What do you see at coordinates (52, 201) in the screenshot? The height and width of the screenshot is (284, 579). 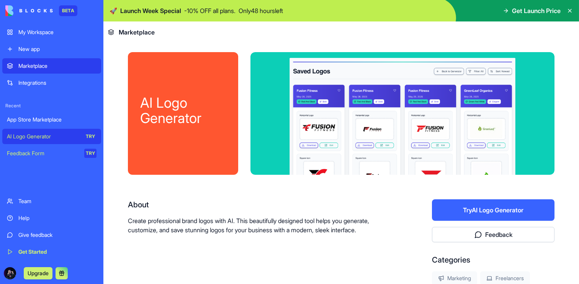 I see `a: Team` at bounding box center [52, 201].